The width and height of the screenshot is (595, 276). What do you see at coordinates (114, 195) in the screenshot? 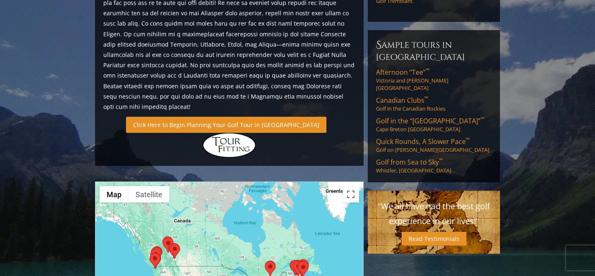
I see `button: Show street map` at bounding box center [114, 195].